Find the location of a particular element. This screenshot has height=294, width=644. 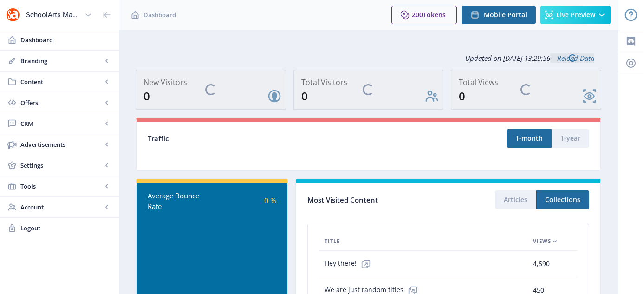

span: Mobile Portal is located at coordinates (505, 15).